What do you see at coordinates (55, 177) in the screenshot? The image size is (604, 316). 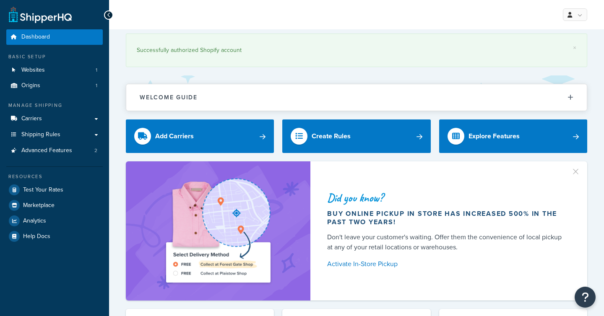 I see `div: Resources` at bounding box center [55, 177].